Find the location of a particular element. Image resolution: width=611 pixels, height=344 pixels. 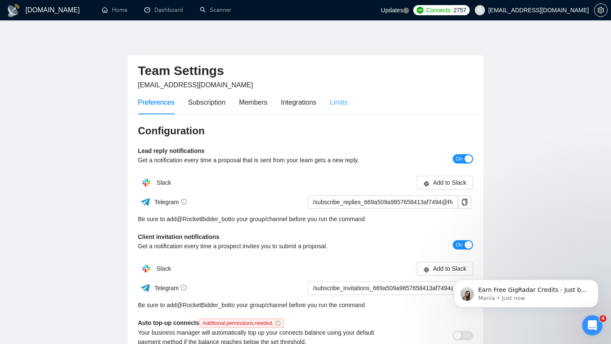

div: message notification from Mariia, Just now. Earn Free GigRadar Credits - Just by Sharing Your Sto... is located at coordinates (85, 32).